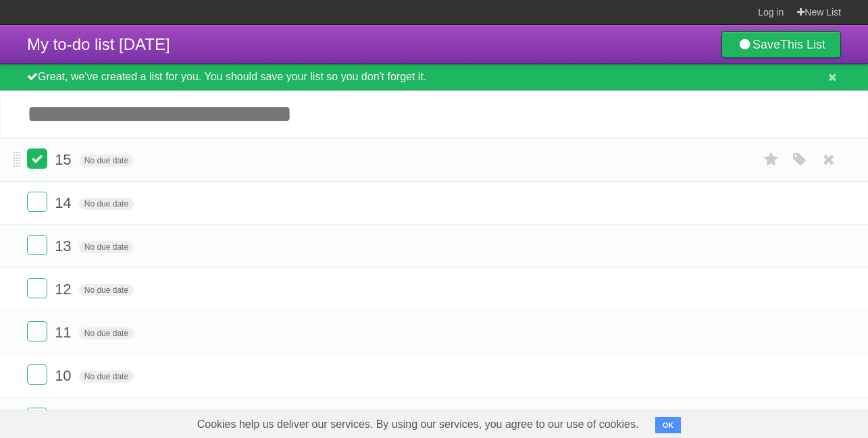  I want to click on span: 13, so click(64, 245).